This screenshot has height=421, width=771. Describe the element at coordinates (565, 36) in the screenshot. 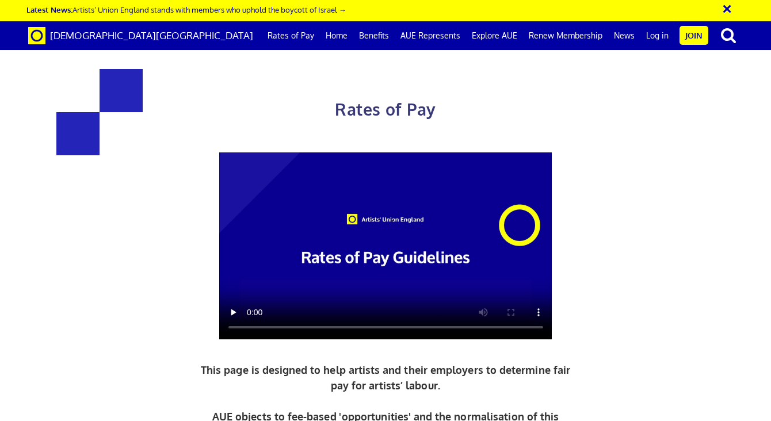

I see `a: Renew Membership` at that location.